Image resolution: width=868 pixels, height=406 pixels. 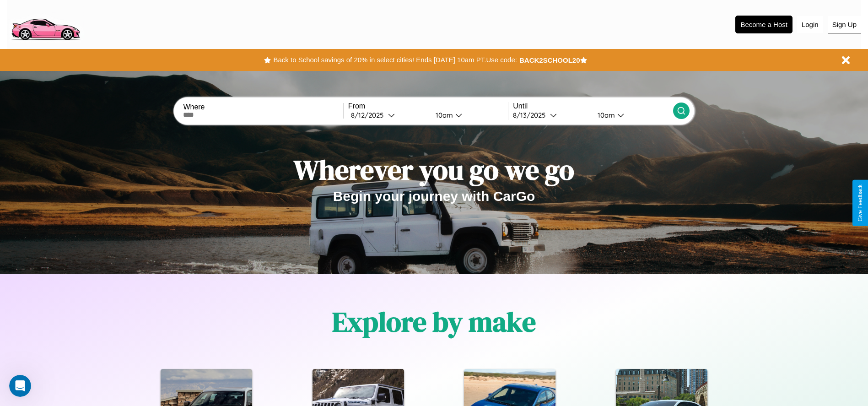 What do you see at coordinates (45, 23) in the screenshot?
I see `img: logo` at bounding box center [45, 23].